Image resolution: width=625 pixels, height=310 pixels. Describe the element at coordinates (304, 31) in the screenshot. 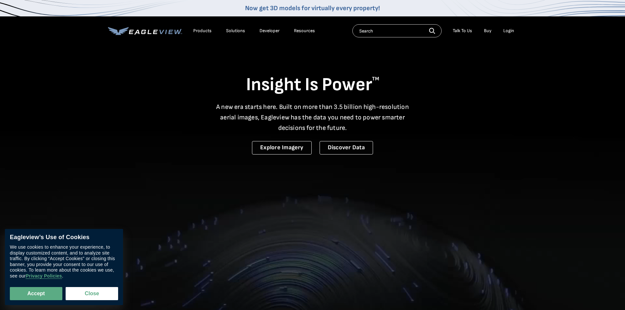

I see `div: Resources` at that location.